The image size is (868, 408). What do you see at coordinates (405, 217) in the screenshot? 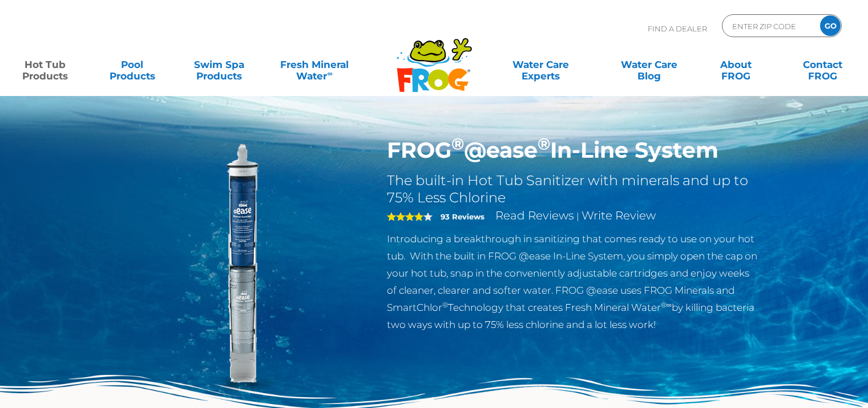
I see `span: 4` at bounding box center [405, 217].